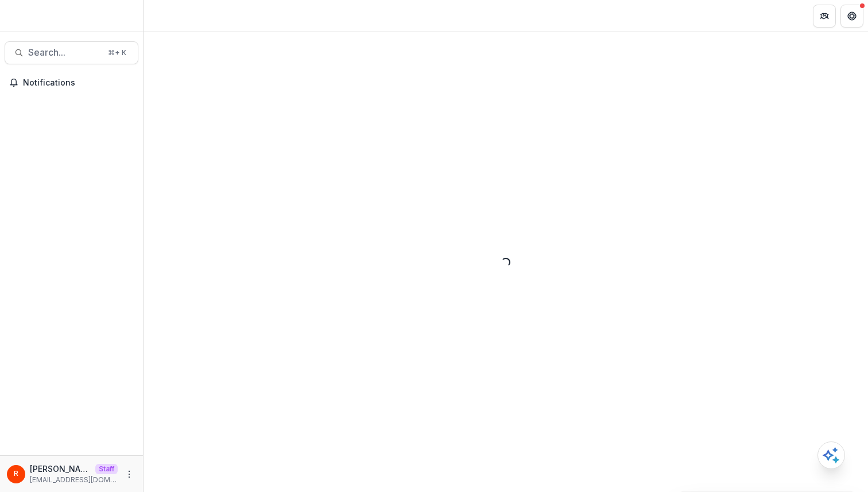 Image resolution: width=868 pixels, height=492 pixels. Describe the element at coordinates (71, 83) in the screenshot. I see `button: Notifications` at that location.